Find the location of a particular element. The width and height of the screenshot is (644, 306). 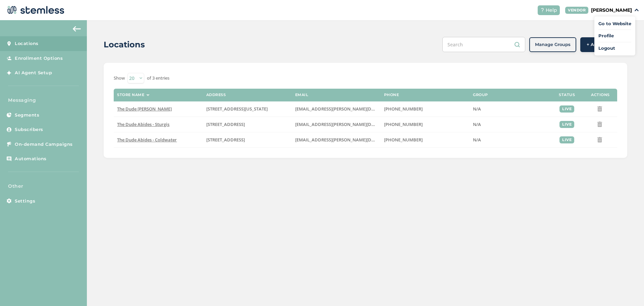

img: icon_down-arrow-small-66adaf34.svg is located at coordinates (637, 10).